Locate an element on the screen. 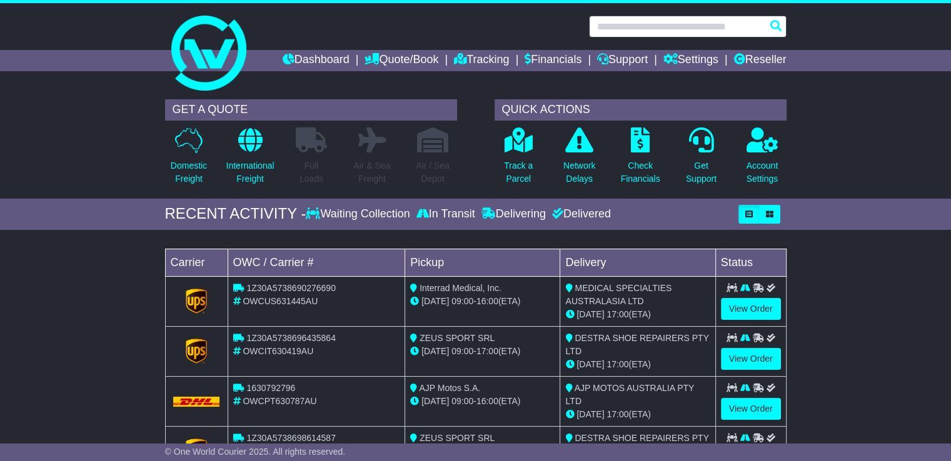 The width and height of the screenshot is (951, 461). div: Waiting Collection is located at coordinates (359, 214).